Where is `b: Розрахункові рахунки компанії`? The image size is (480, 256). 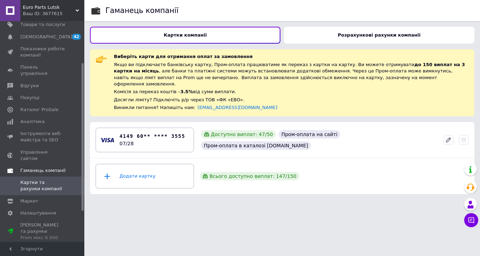 b: Розрахункові рахунки компанії is located at coordinates (379, 35).